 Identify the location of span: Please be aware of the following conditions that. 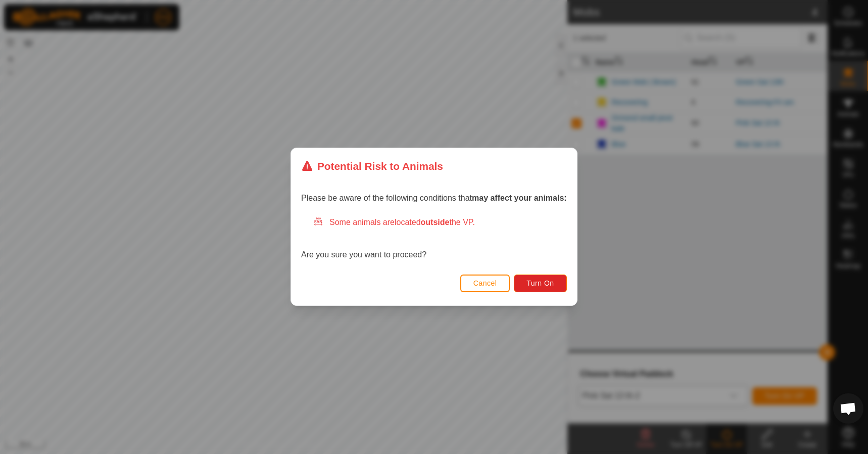
(434, 198).